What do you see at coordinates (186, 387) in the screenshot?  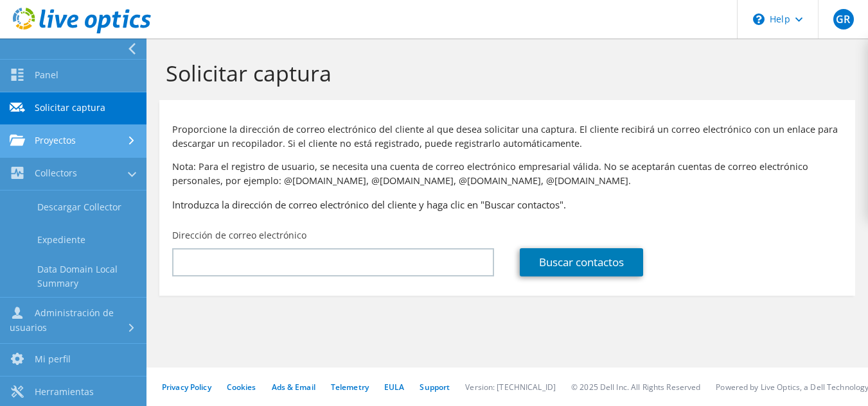 I see `a: Privacy Policy` at bounding box center [186, 387].